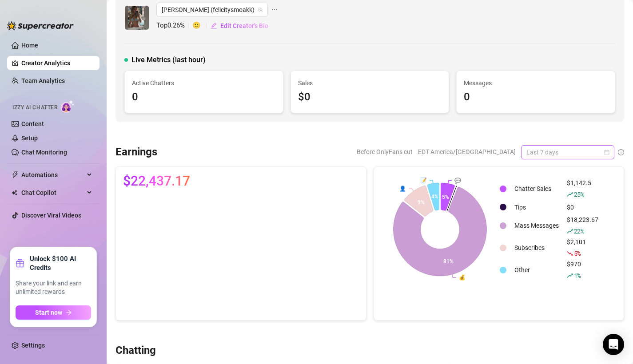 This screenshot has width=633, height=364. Describe the element at coordinates (274, 10) in the screenshot. I see `span: ellipsis` at that location.